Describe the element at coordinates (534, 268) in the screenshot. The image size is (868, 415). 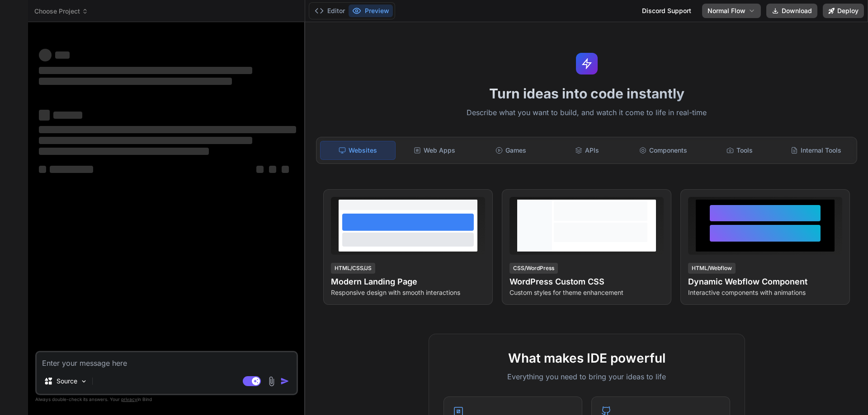
I see `div: CSS/WordPress` at that location.